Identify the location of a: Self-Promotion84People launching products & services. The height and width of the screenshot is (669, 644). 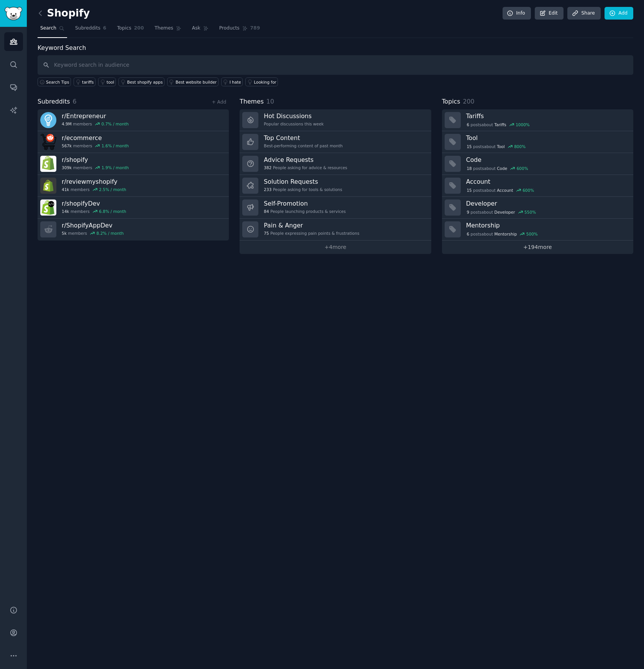
(335, 208).